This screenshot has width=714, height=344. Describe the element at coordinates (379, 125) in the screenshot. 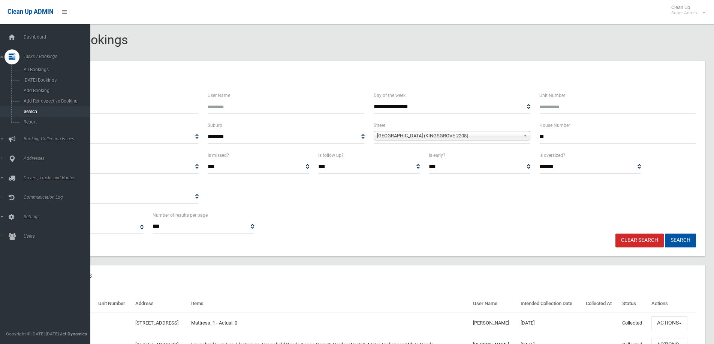

I see `label: Street` at that location.